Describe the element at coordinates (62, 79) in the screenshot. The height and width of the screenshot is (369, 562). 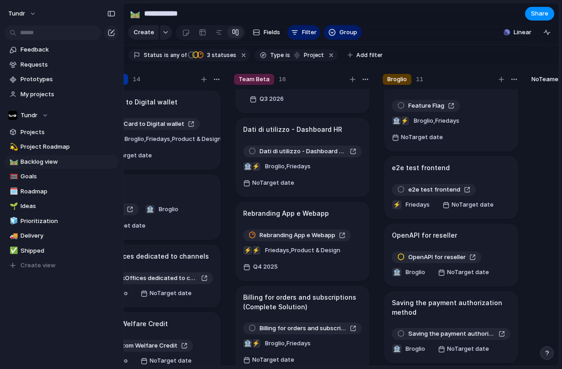
I see `a: Prototypes` at that location.